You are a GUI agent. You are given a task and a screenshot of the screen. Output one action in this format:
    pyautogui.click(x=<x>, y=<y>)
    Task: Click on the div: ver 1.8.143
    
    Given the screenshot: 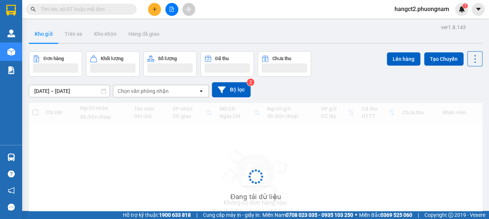 What is the action you would take?
    pyautogui.click(x=453, y=27)
    